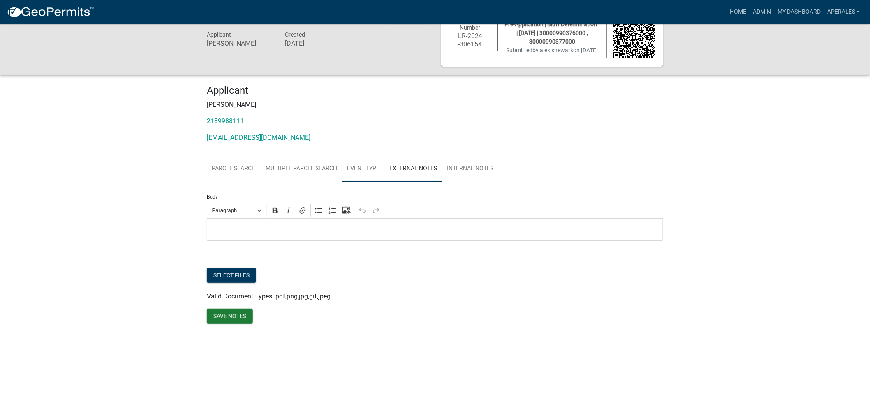  I want to click on span: Number, so click(471, 28).